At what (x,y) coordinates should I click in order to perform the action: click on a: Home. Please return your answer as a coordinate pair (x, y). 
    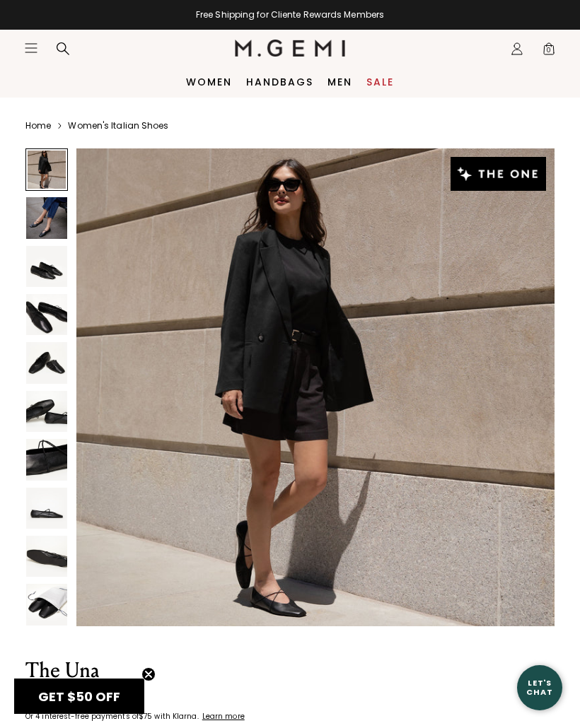
    Looking at the image, I should click on (38, 126).